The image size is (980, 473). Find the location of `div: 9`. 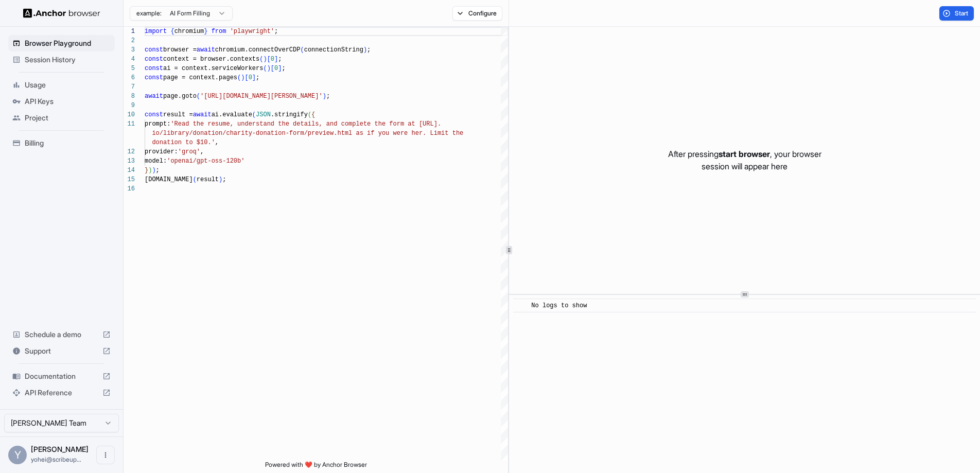

div: 9 is located at coordinates (129, 105).